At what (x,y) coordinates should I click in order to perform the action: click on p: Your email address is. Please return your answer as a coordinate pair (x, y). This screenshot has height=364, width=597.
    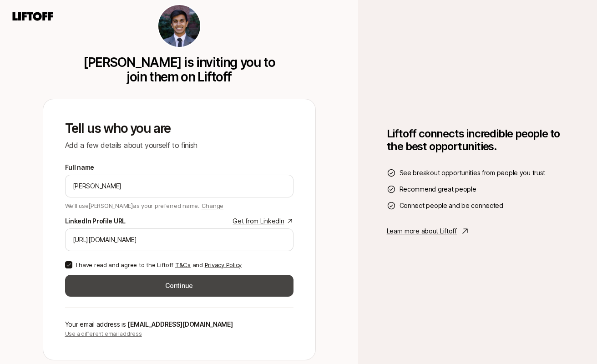
    Looking at the image, I should click on (179, 324).